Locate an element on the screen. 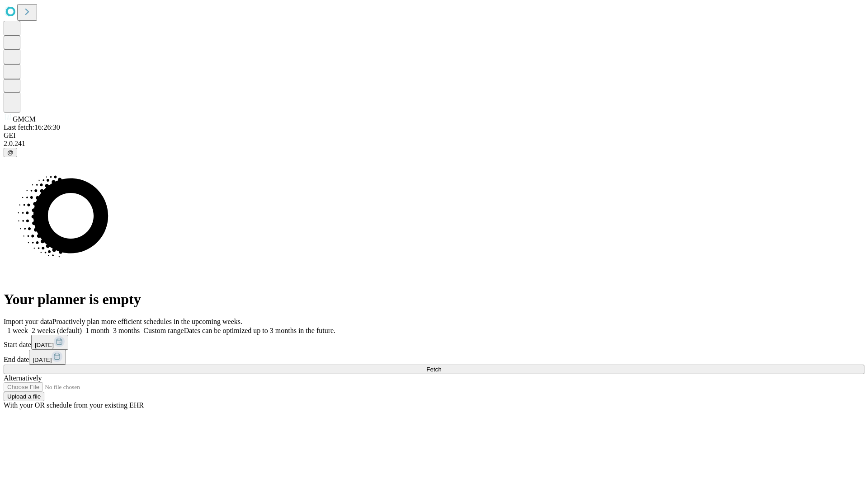  span: GMCM is located at coordinates (24, 119).